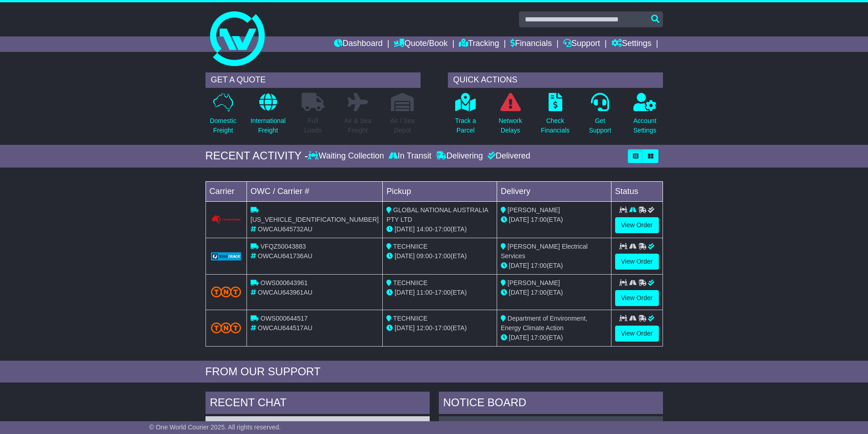  I want to click on div: RECENT ACTIVITY -, so click(257, 156).